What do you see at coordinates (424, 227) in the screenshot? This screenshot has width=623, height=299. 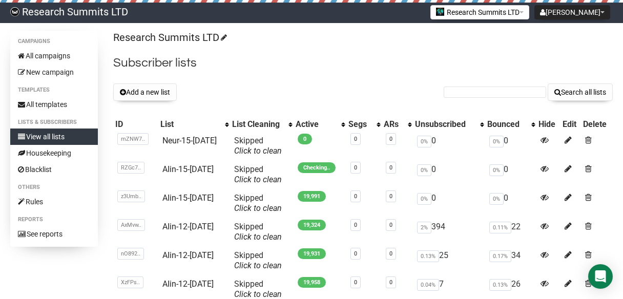 I see `span: 2%` at bounding box center [424, 227].